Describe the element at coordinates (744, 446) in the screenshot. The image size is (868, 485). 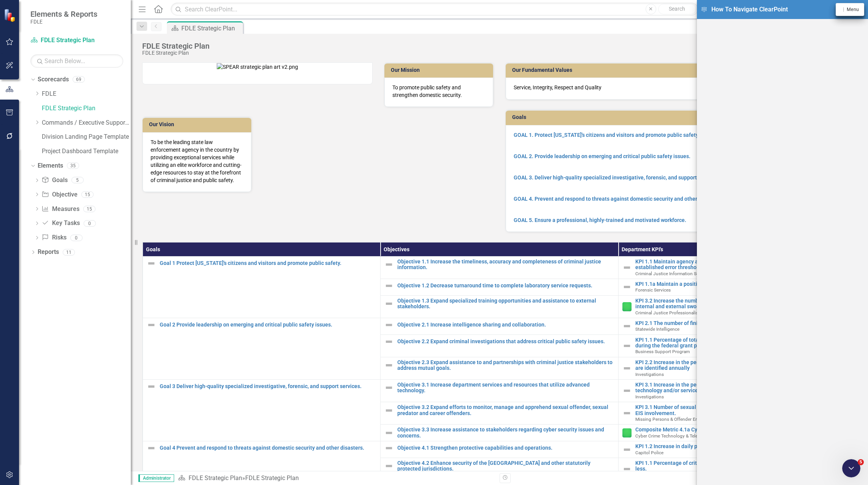
I see `a: KPI 1.2 Increase in daily presence through proactive patrol and K-9.` at that location.